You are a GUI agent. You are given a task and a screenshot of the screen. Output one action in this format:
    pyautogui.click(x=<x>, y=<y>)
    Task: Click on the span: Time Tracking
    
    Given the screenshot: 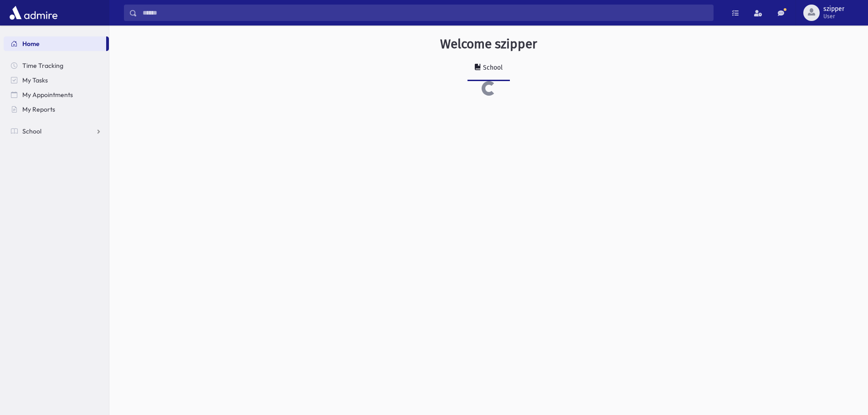 What is the action you would take?
    pyautogui.click(x=43, y=65)
    